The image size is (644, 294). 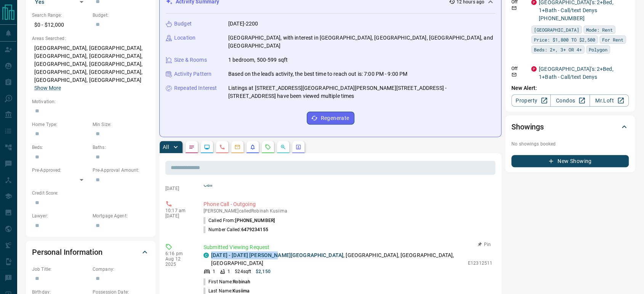 What do you see at coordinates (183, 24) in the screenshot?
I see `p: Budget` at bounding box center [183, 24].